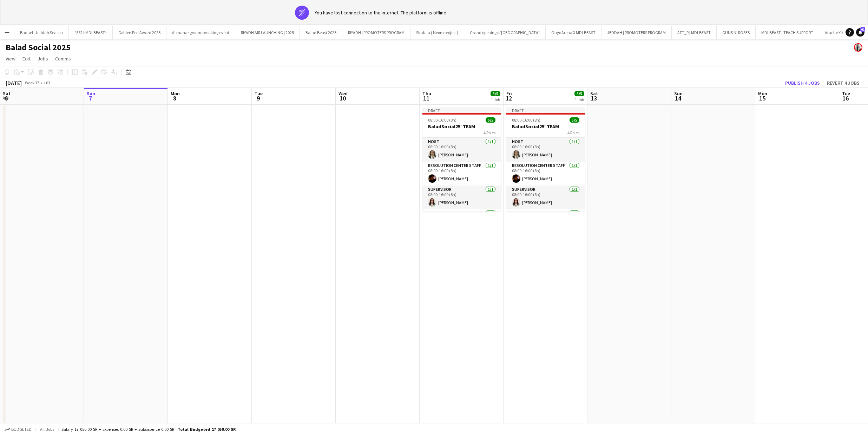  I want to click on button: Onyx Arena X MDLBEAST, so click(574, 32).